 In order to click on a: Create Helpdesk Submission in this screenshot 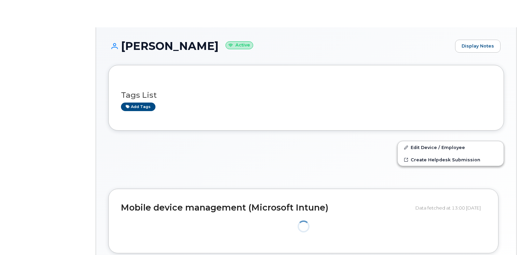, I will do `click(451, 160)`.